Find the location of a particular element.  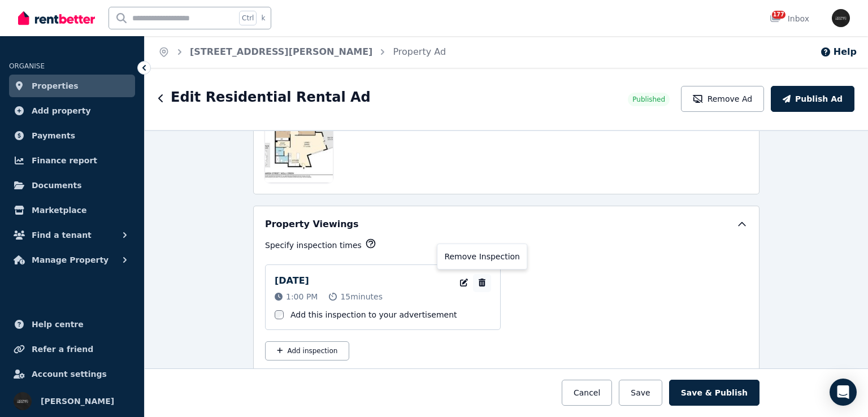

a: Finance report is located at coordinates (72, 161).